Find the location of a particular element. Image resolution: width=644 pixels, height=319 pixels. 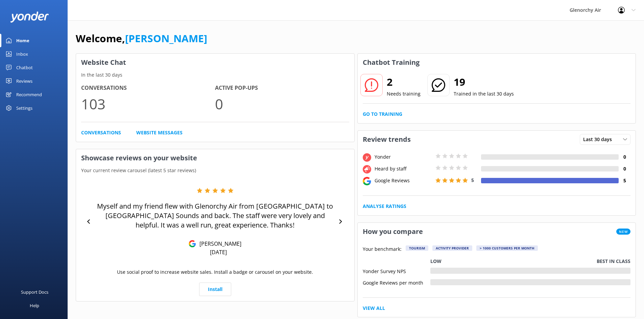

p: Trained in the last 30 days is located at coordinates (484, 94).